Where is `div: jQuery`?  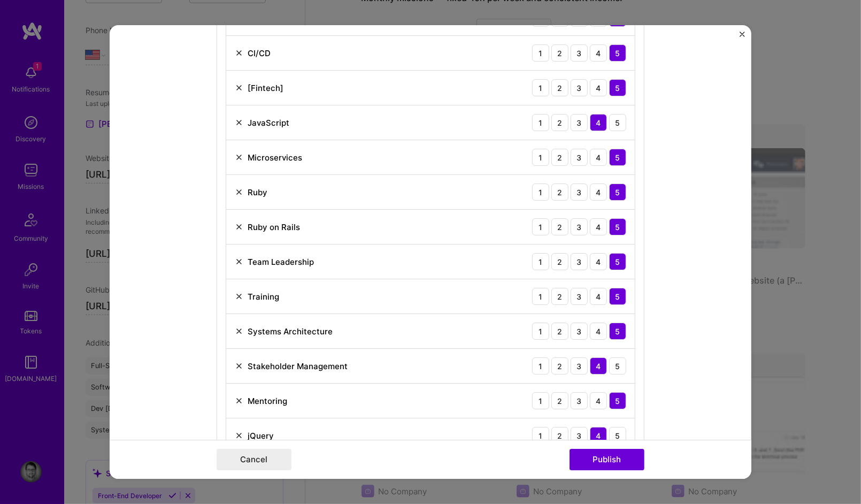 div: jQuery is located at coordinates (260, 435).